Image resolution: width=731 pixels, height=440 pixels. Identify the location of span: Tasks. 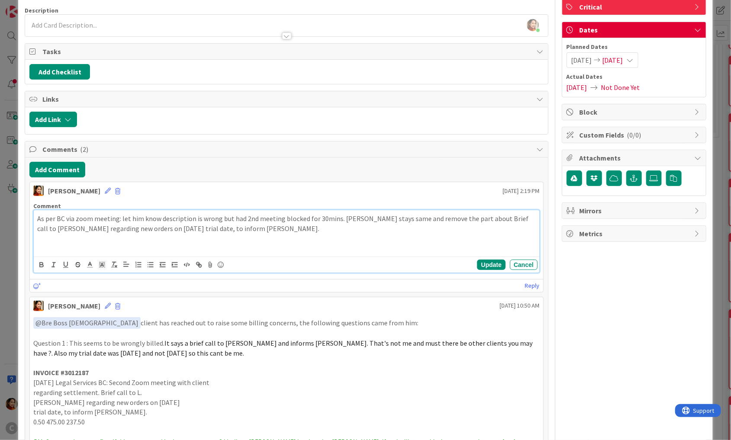
(287, 51).